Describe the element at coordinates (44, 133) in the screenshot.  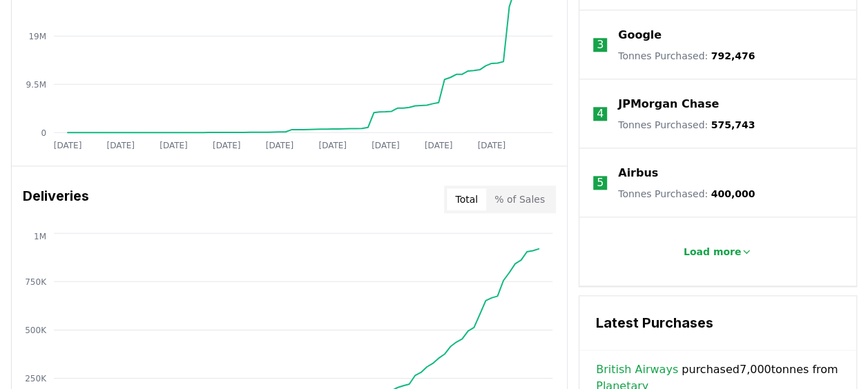
I see `tspan: 0` at that location.